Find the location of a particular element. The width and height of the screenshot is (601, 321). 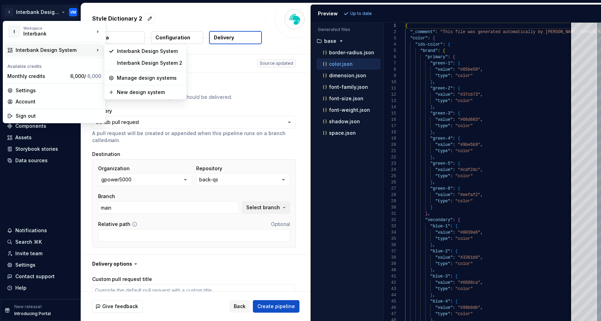

div: Monthly credits is located at coordinates (37, 76).